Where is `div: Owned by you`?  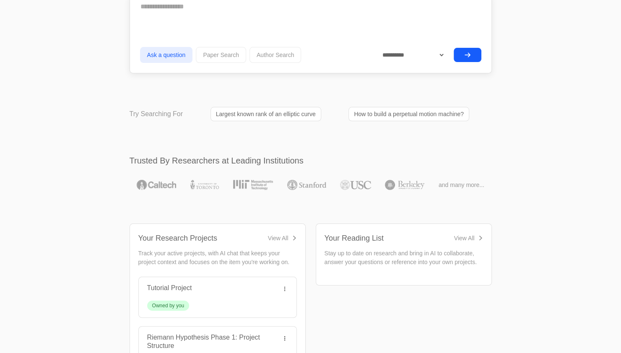
div: Owned by you is located at coordinates (168, 306).